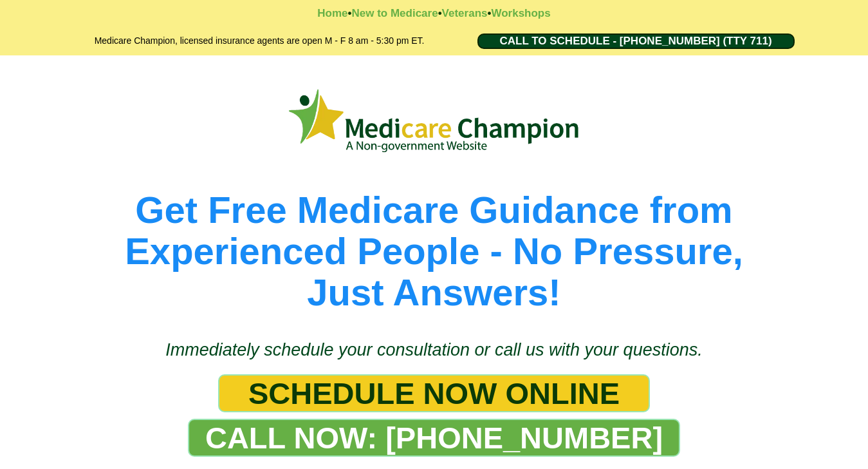 The image size is (868, 469). I want to click on strong: Veterans, so click(465, 13).